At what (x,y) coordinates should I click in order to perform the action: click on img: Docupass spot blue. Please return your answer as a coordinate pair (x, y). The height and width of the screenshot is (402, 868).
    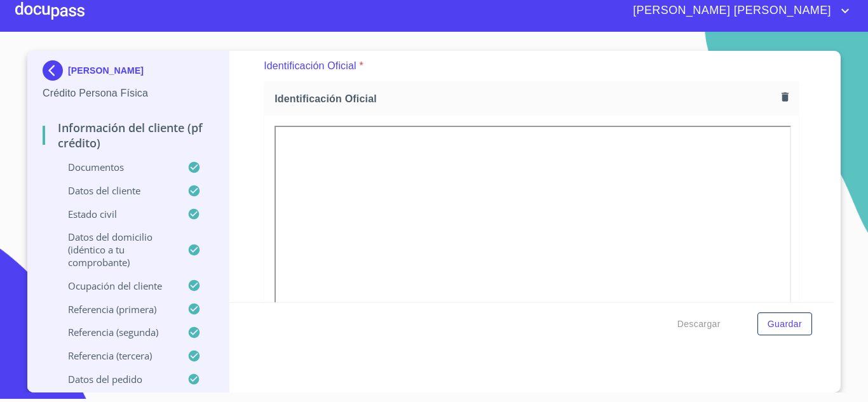
    Looking at the image, I should click on (55, 71).